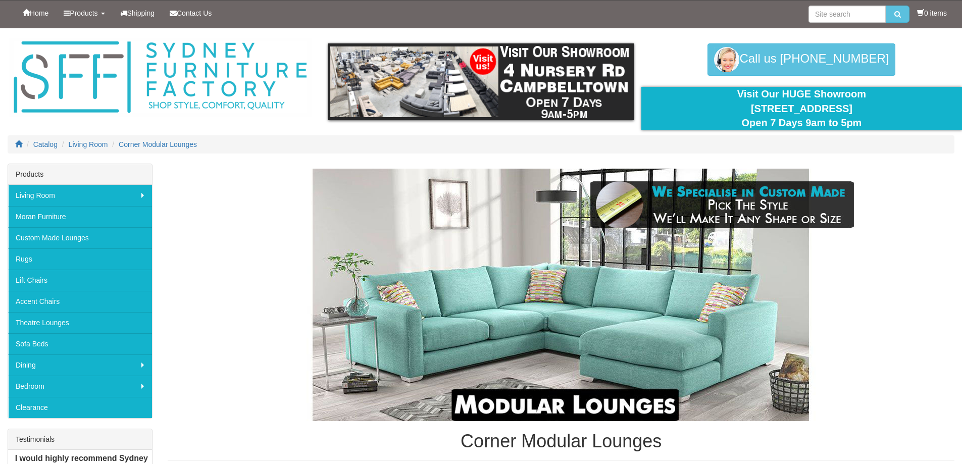  What do you see at coordinates (80, 365) in the screenshot?
I see `a: Dining` at bounding box center [80, 365].